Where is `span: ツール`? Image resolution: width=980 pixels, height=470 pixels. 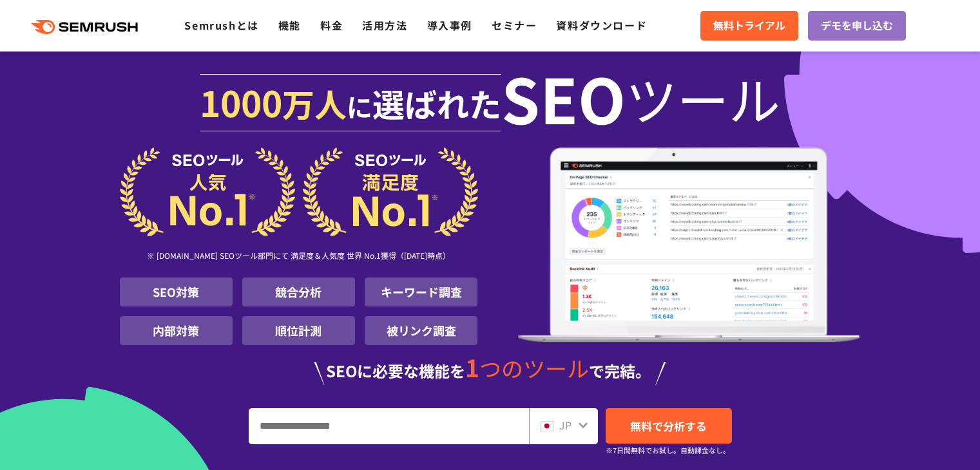 span: ツール is located at coordinates (703, 98).